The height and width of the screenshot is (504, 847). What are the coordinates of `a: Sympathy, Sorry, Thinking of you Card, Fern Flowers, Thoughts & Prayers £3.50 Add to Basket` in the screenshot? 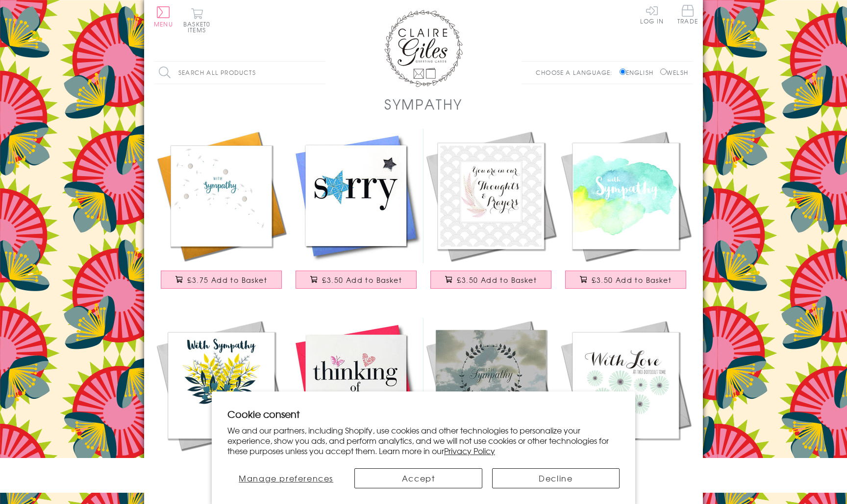 It's located at (491, 213).